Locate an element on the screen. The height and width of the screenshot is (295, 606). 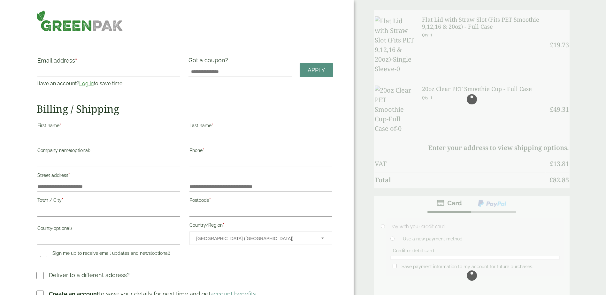
p: Deliver to a different address? is located at coordinates (89, 275).